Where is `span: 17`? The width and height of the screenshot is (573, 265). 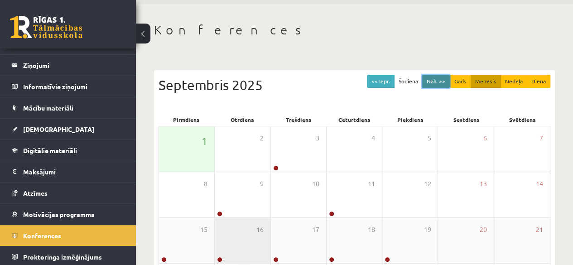
span: 17 is located at coordinates (316, 230).